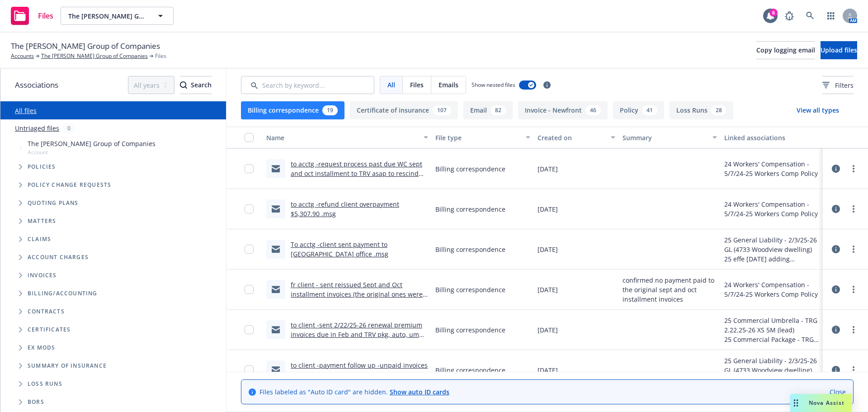  Describe the element at coordinates (49, 330) in the screenshot. I see `span: Certificates` at that location.